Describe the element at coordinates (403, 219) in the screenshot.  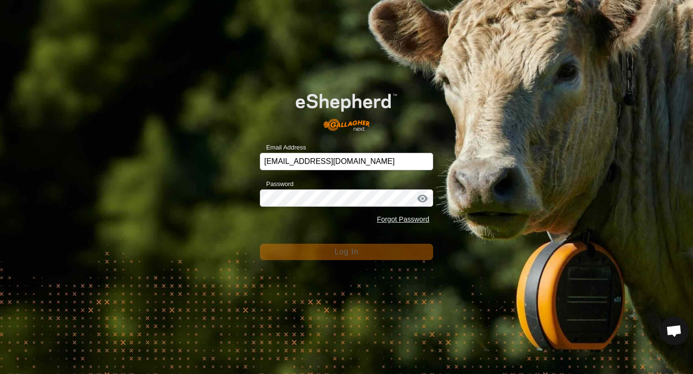
I see `a: Forgot Password` at that location.